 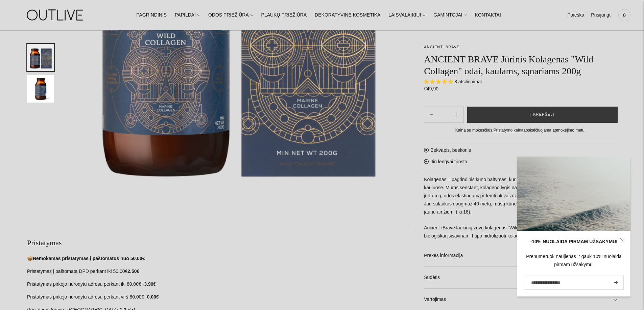 I want to click on a: ANCIENT+BRAVE, so click(x=441, y=47).